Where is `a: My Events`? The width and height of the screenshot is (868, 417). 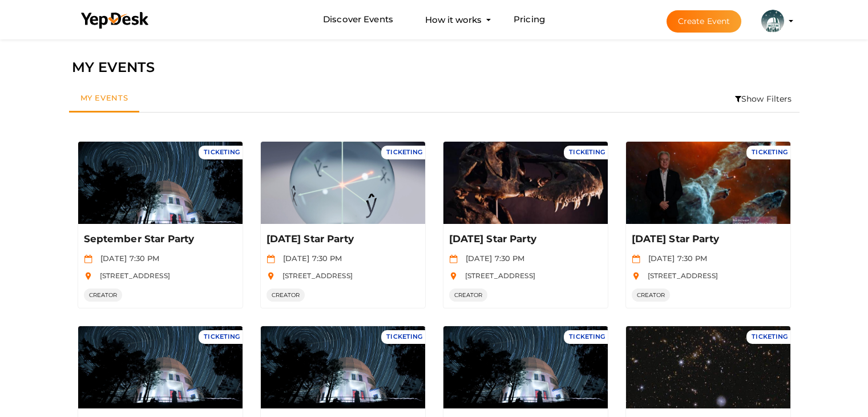
a: My Events is located at coordinates (104, 99).